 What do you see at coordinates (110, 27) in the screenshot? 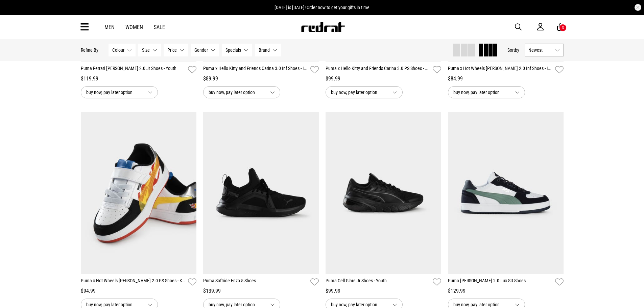
I see `a: Men` at bounding box center [110, 27].